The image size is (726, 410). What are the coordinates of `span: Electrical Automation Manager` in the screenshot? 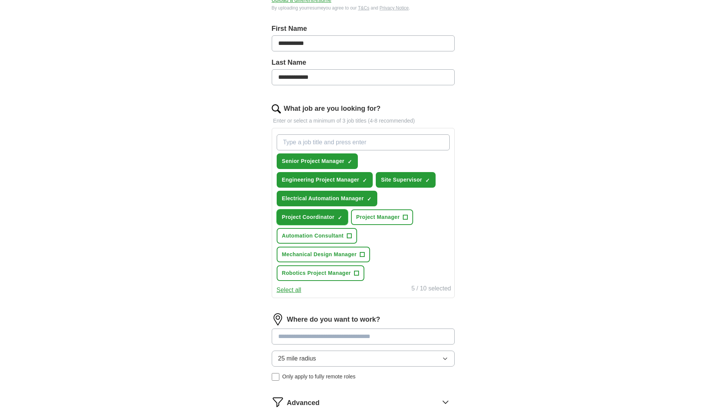 It's located at (323, 198).